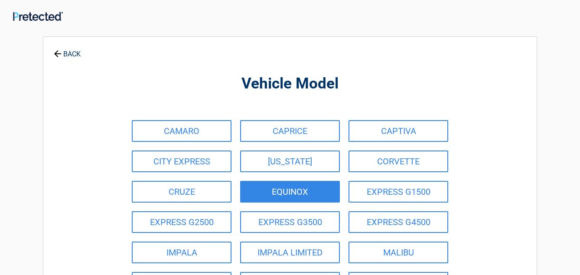 This screenshot has width=580, height=275. Describe the element at coordinates (290, 192) in the screenshot. I see `a: EQUINOX` at that location.